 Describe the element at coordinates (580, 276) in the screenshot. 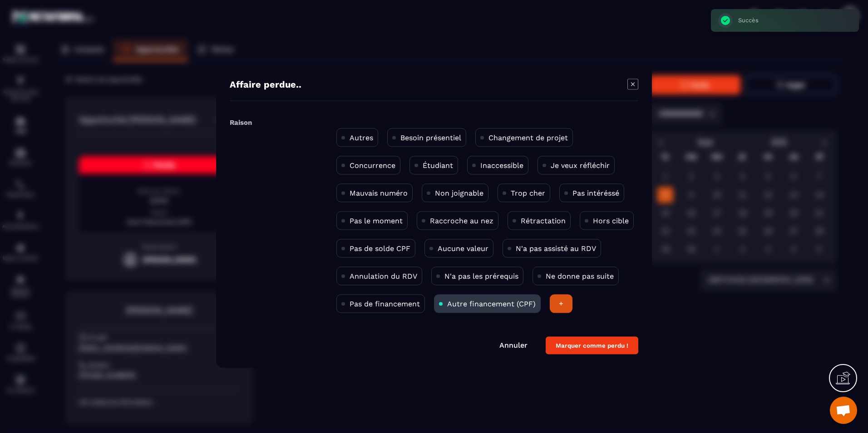

I see `p: Ne donne pas suite` at that location.